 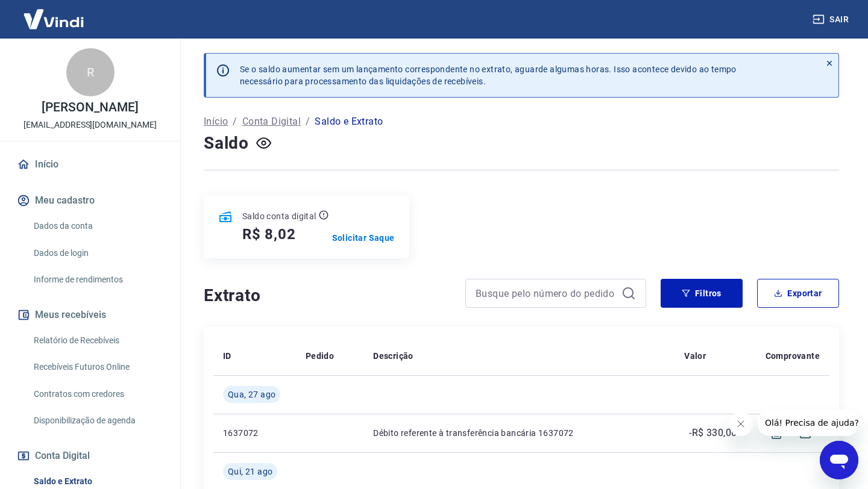 I want to click on span: Qui, 21 ago, so click(x=251, y=472).